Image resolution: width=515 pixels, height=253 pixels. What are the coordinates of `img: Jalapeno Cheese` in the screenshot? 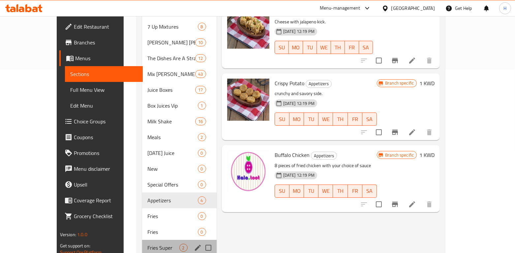 It's located at (248, 28).